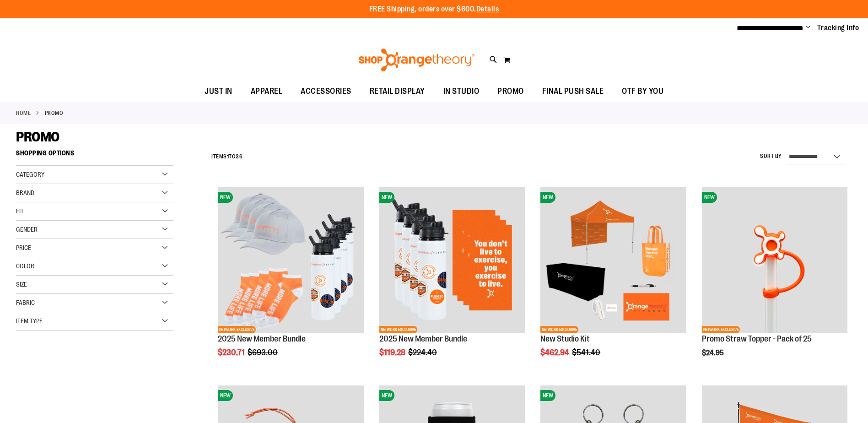 This screenshot has height=423, width=868. I want to click on a: FINAL PUSH SALE, so click(573, 91).